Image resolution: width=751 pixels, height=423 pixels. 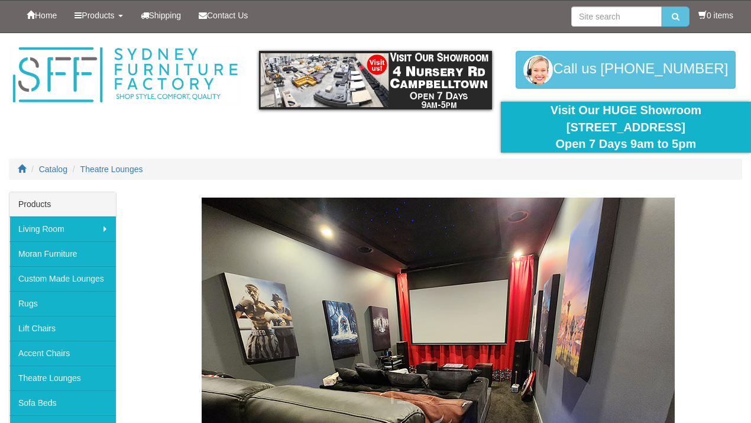 I want to click on a: Home, so click(x=41, y=15).